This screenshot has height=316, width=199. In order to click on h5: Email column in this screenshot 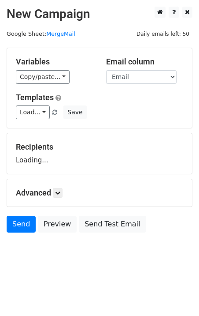, I will do `click(145, 62)`.